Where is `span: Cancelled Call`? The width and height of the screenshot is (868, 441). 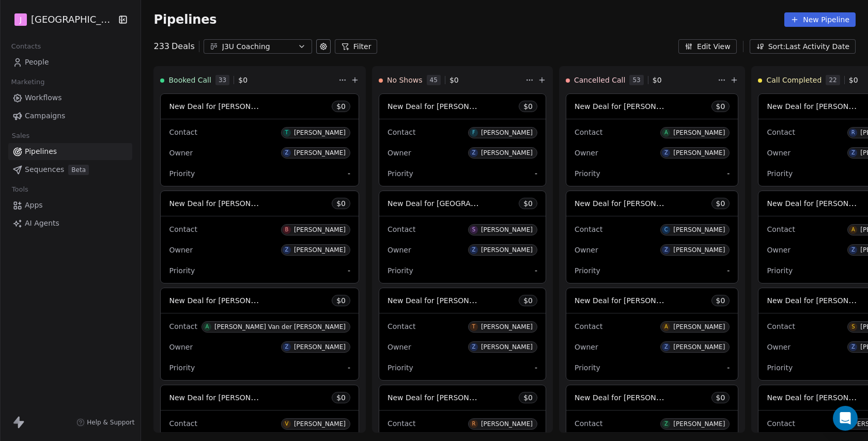 span: Cancelled Call is located at coordinates (599, 80).